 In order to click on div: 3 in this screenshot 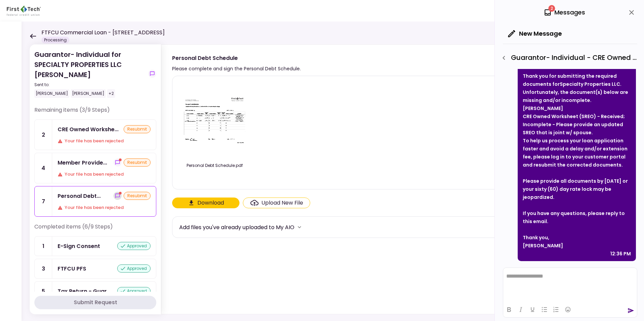, I will do `click(43, 269)`.